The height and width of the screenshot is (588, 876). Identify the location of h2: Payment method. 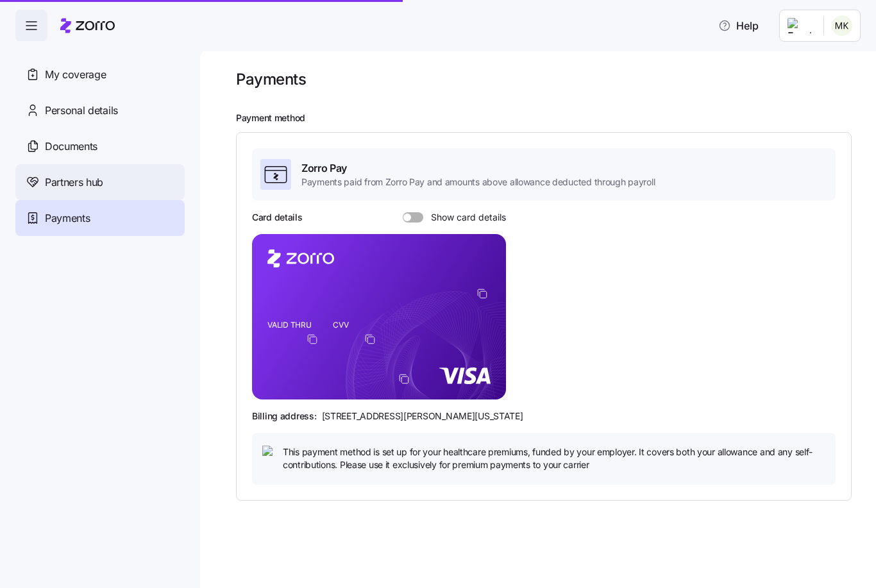
(547, 118).